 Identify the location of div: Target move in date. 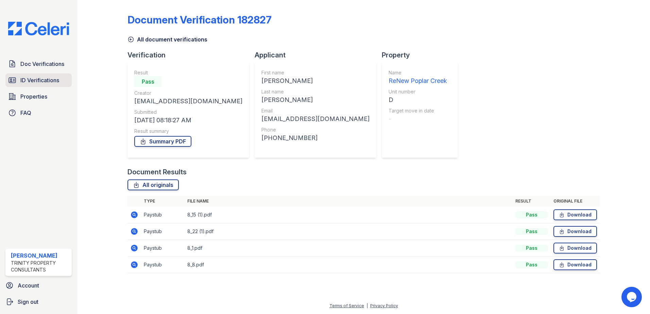
(418, 111).